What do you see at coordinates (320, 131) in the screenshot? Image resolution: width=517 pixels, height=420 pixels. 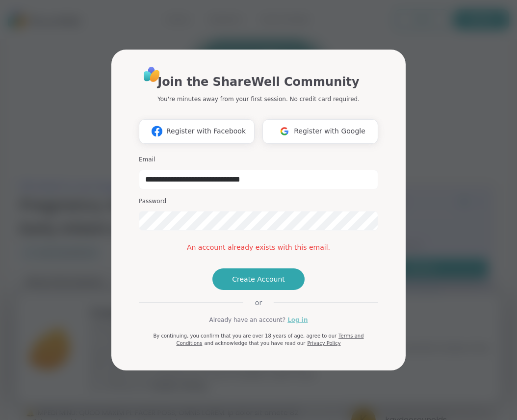 I see `button: Register with Google` at bounding box center [320, 131].